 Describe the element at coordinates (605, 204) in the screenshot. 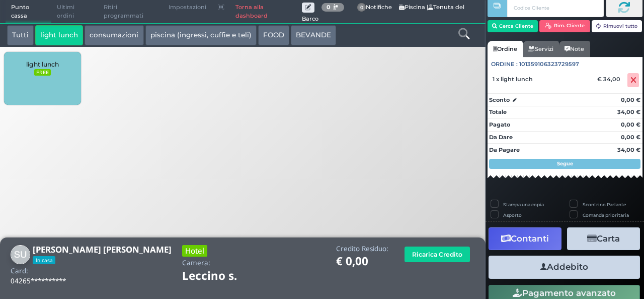

I see `label: Scontrino Parlante` at that location.